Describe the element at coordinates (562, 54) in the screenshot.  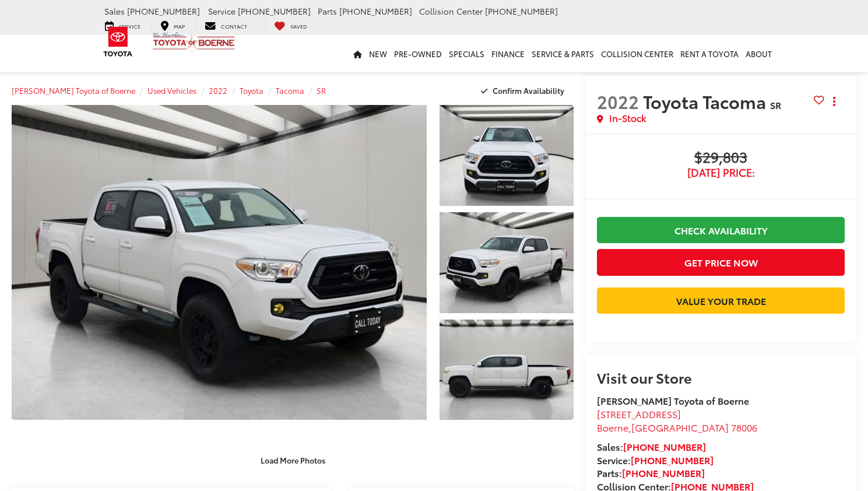
I see `a: Service & Parts: Opens in a new tab` at that location.